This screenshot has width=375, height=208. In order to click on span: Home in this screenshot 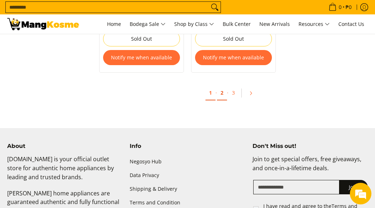, I will do `click(114, 24)`.